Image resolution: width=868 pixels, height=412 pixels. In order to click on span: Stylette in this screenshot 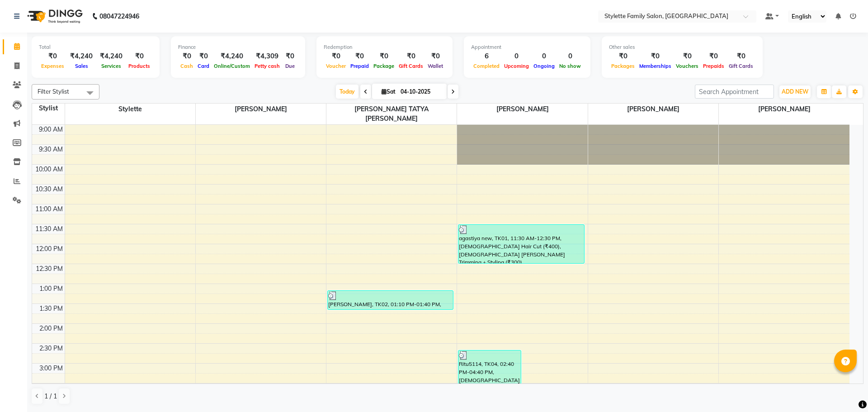, I will do `click(130, 109)`.